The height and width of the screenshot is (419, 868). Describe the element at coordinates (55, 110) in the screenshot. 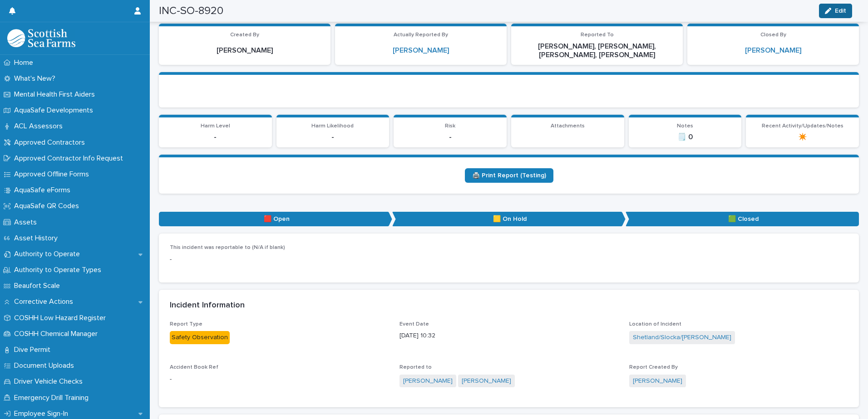

I see `p: AquaSafe Developments` at that location.